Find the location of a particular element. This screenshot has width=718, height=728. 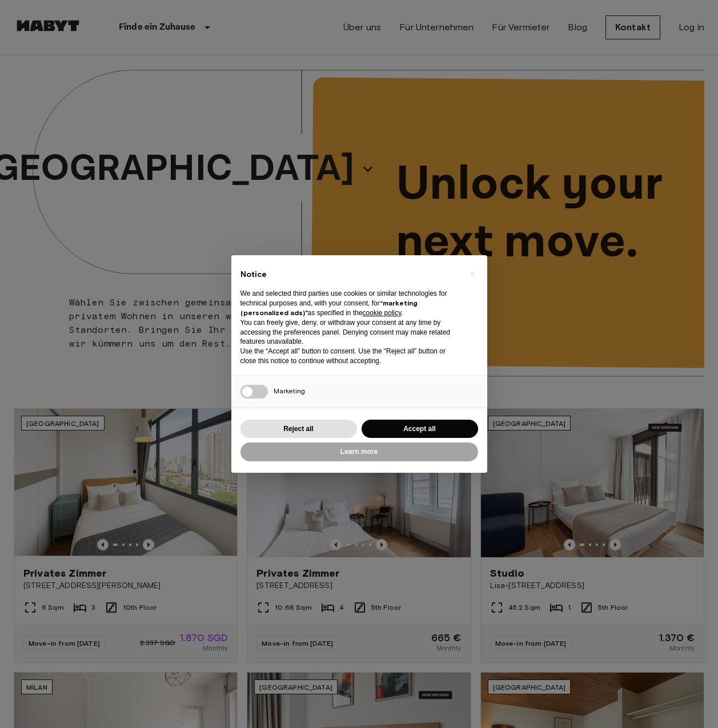

button: Accept all is located at coordinates (420, 429).